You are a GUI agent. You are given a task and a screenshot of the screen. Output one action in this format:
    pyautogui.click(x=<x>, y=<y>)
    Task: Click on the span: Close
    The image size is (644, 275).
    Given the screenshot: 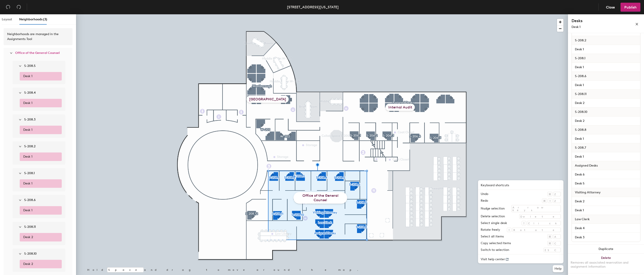 What is the action you would take?
    pyautogui.click(x=611, y=7)
    